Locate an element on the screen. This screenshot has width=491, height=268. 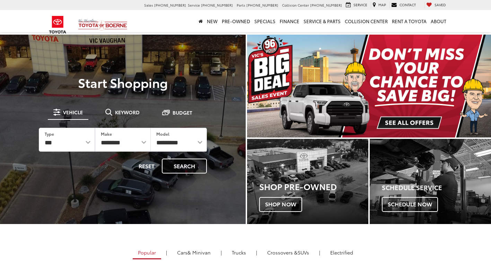
span: Schedule Now is located at coordinates (410, 205).